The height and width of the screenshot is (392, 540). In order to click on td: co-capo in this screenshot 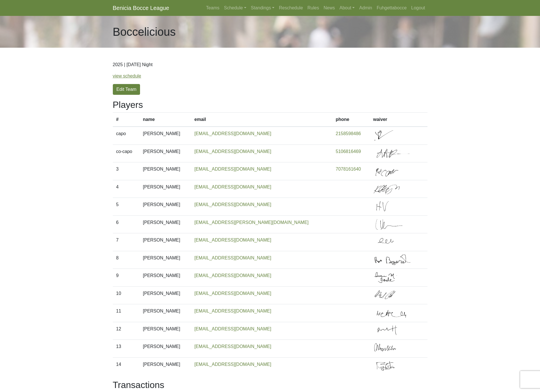, I will do `click(126, 153)`.